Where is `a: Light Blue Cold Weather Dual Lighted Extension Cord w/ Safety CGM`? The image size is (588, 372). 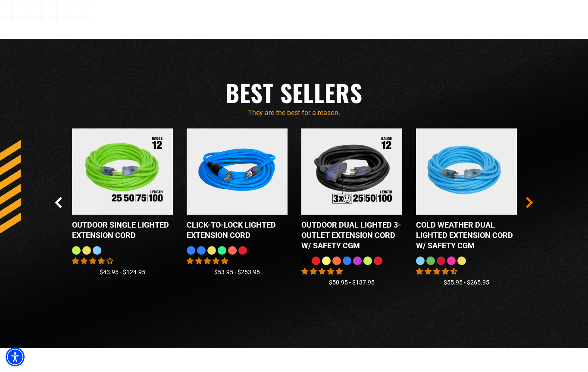 a: Light Blue Cold Weather Dual Lighted Extension Cord w/ Safety CGM is located at coordinates (467, 192).